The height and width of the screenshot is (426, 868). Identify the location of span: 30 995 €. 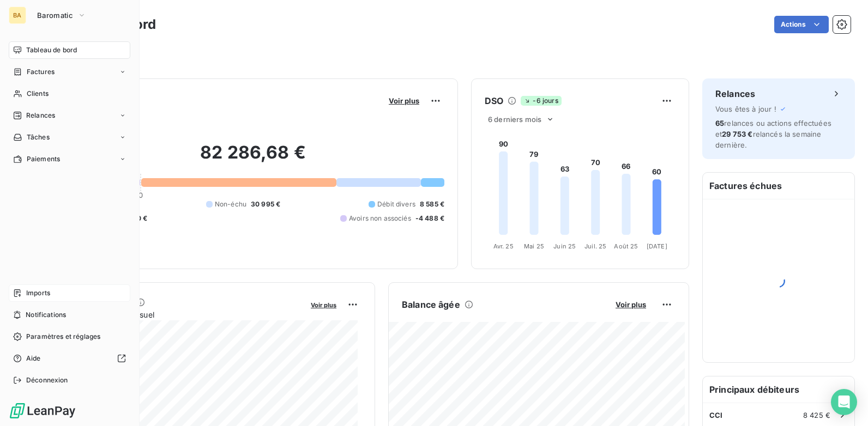
(265, 204).